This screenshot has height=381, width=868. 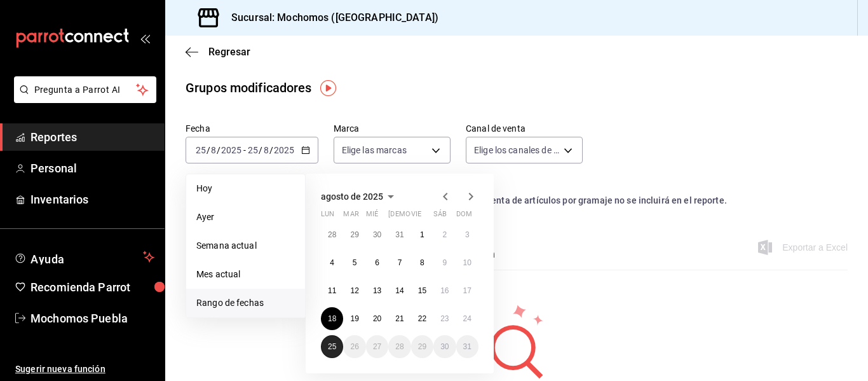 I want to click on abbr: 1 de agosto de 2025, so click(x=422, y=235).